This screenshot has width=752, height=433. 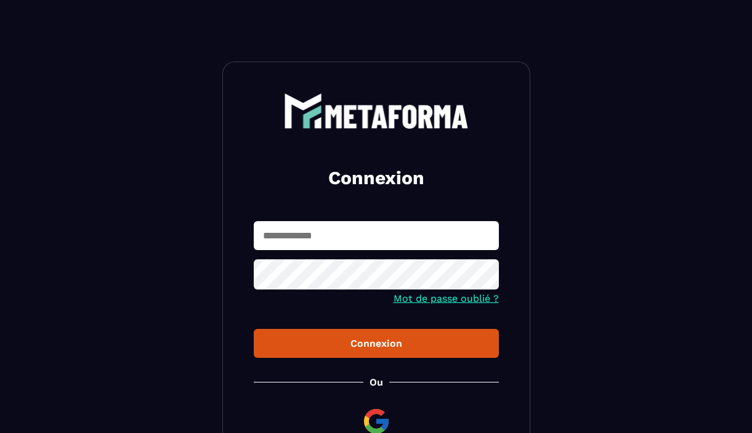 What do you see at coordinates (376, 111) in the screenshot?
I see `img: logo` at bounding box center [376, 111].